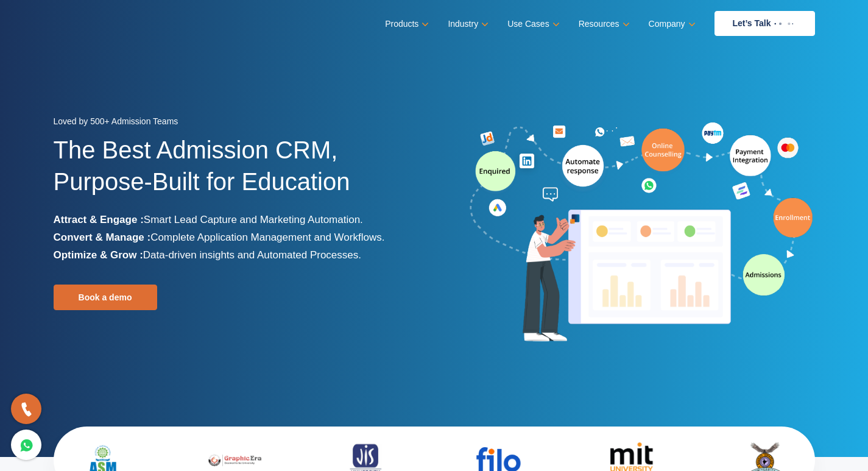  I want to click on span: Complete Application Management and Workflows., so click(268, 237).